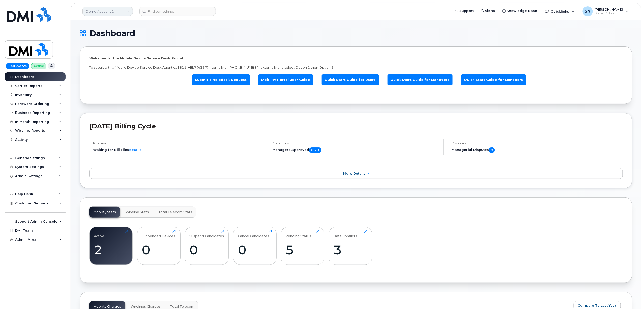  What do you see at coordinates (350, 246) in the screenshot?
I see `a: Data Conflicts3` at bounding box center [350, 246].